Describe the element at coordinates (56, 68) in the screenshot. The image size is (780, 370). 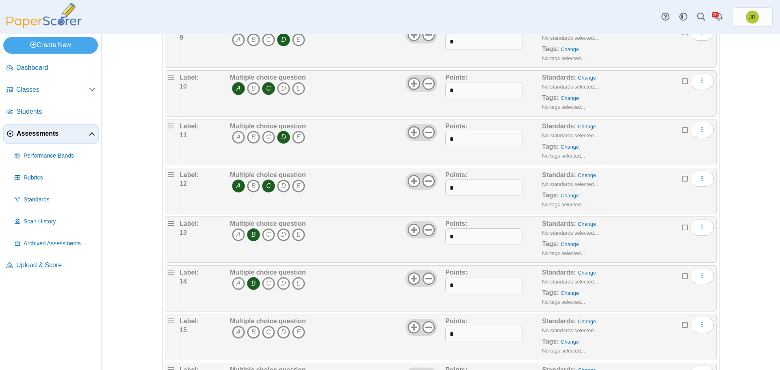
I see `span: Dashboard` at that location.